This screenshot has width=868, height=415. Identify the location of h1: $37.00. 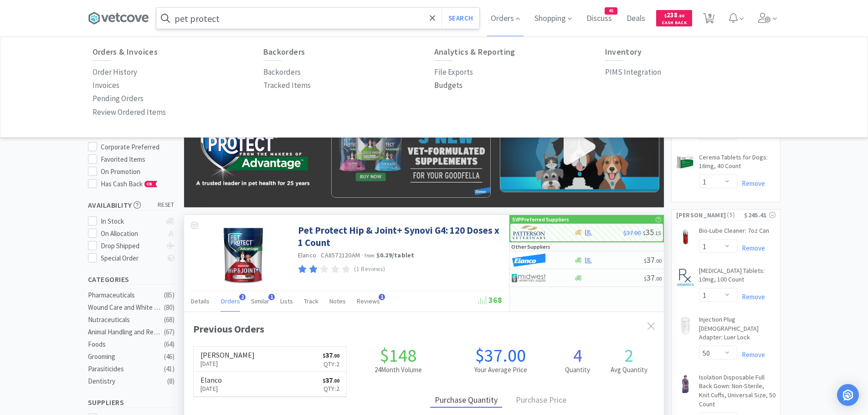
(500, 355).